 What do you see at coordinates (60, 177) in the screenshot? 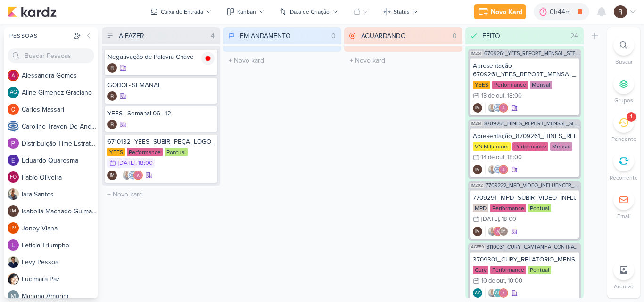
I see `div: F a b i o O l i v e i r a` at bounding box center [60, 177].